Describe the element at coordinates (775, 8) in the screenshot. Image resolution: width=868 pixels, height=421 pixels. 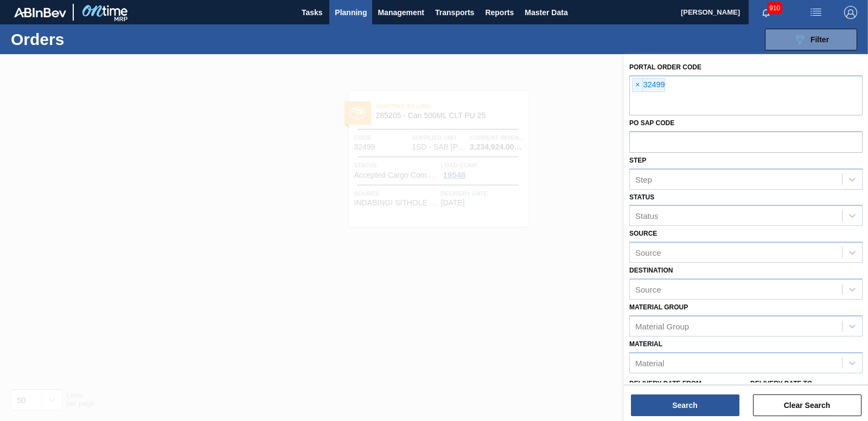
I see `span: 910` at that location.